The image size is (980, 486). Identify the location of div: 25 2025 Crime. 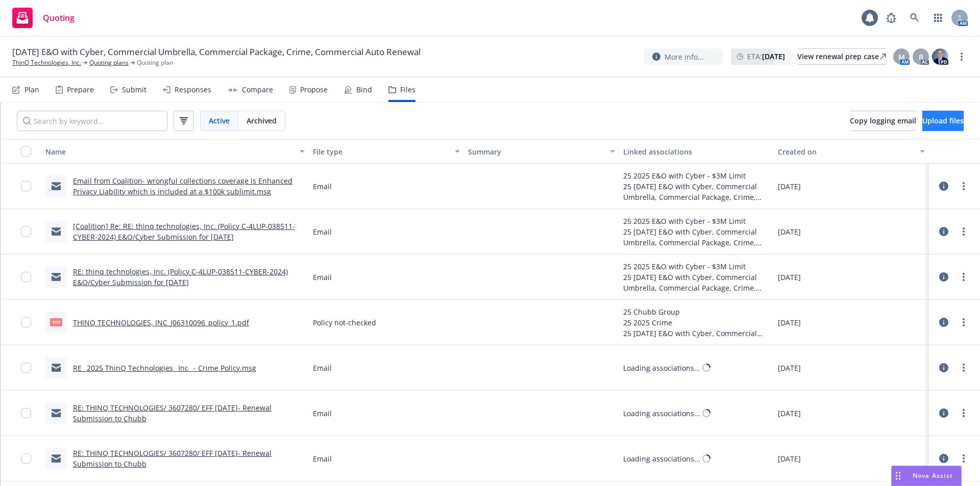
(697, 322).